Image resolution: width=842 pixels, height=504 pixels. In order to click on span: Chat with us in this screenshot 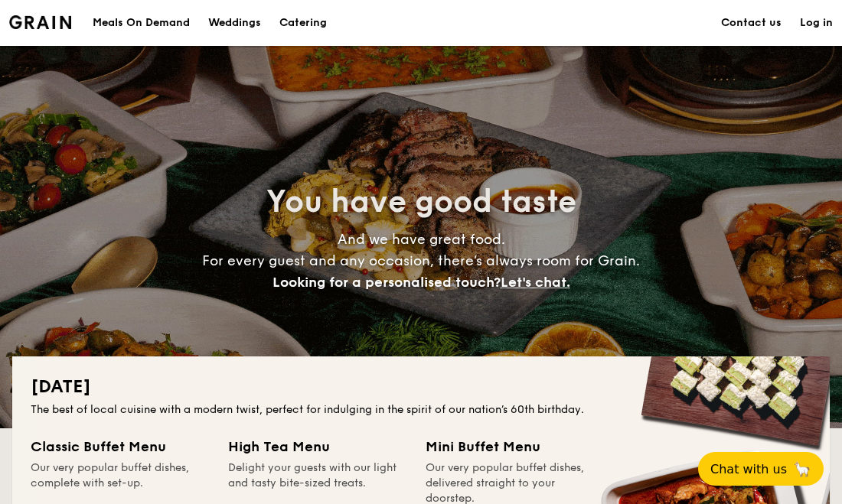, I will do `click(749, 469)`.